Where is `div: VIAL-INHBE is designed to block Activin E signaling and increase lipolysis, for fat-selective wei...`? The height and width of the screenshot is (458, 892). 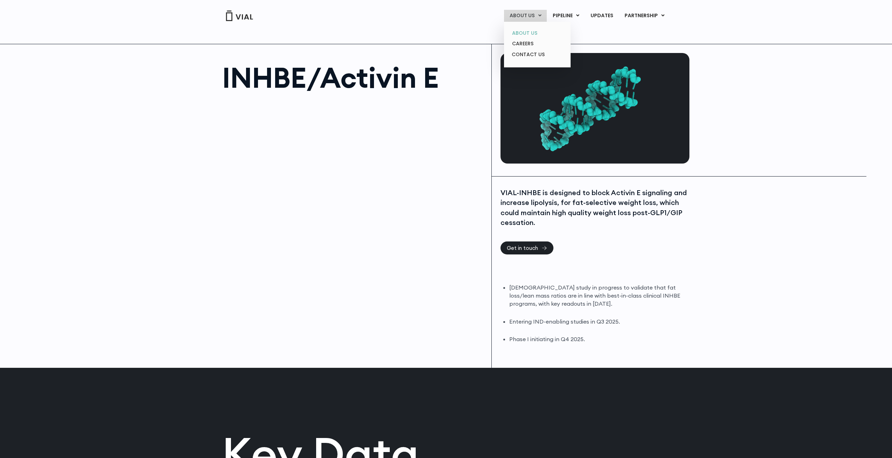 div: VIAL-INHBE is designed to block Activin E signaling and increase lipolysis, for fat-selective wei... is located at coordinates (594, 208).